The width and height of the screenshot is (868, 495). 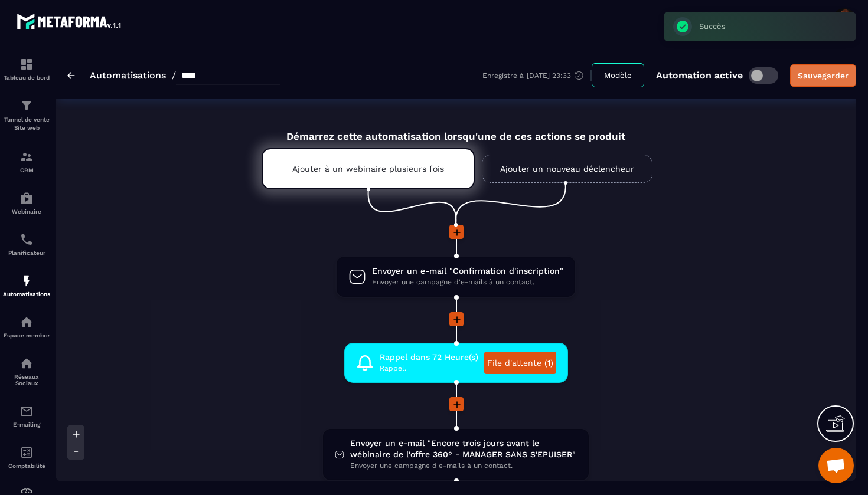 What do you see at coordinates (26, 170) in the screenshot?
I see `p: CRM` at bounding box center [26, 170].